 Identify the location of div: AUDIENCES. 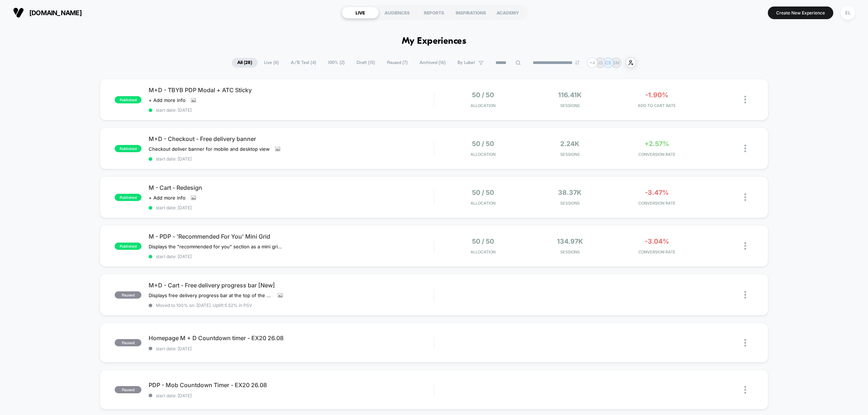
(397, 13).